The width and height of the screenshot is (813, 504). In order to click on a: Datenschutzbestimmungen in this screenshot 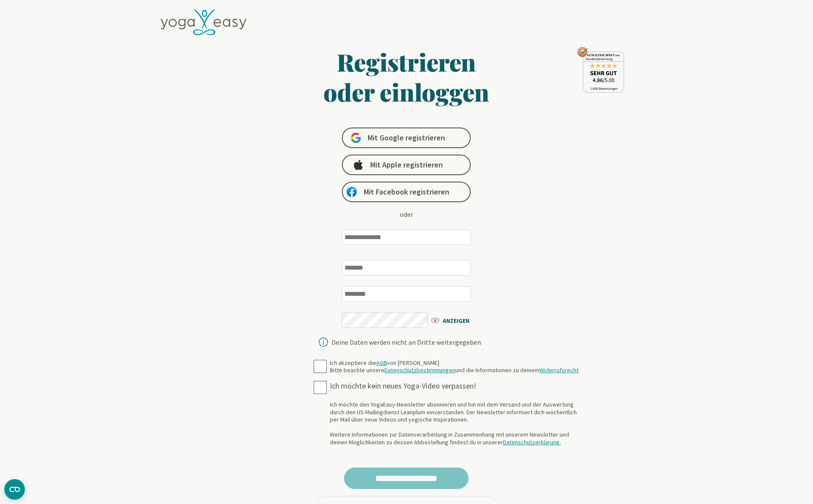, I will do `click(419, 370)`.